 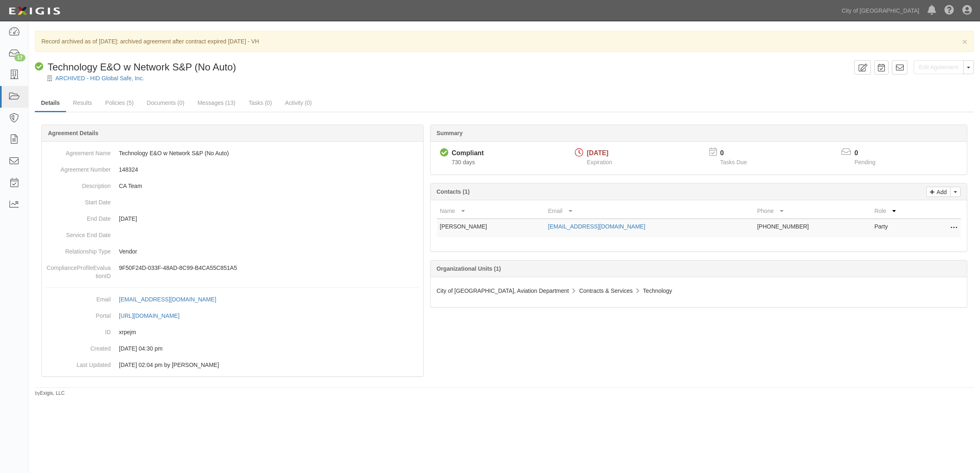 What do you see at coordinates (232, 154) in the screenshot?
I see `dd: Technology E&O w Network S&P (No Auto)` at bounding box center [232, 154].